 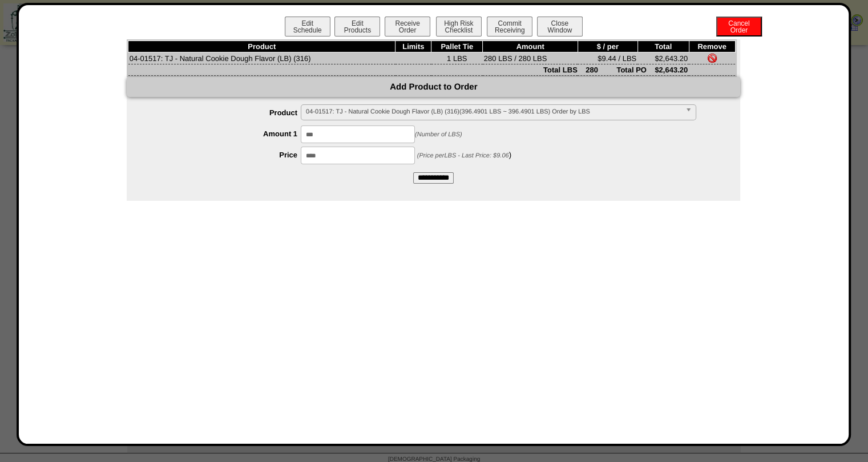 I want to click on div: Add Product to Order, so click(x=433, y=87).